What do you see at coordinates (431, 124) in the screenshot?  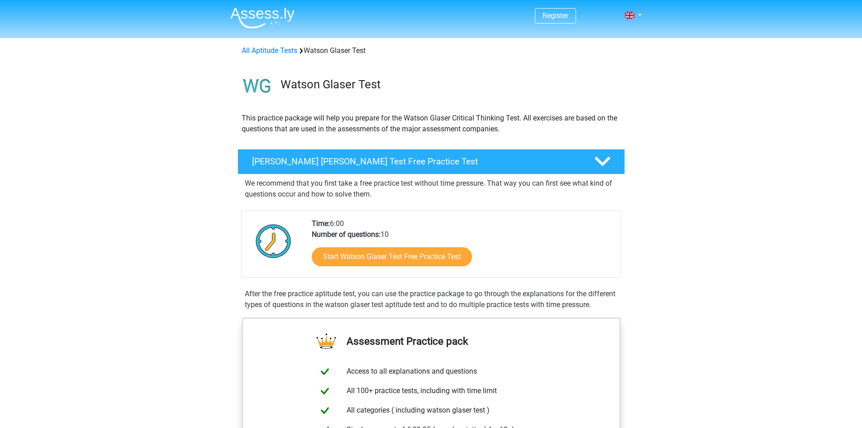 I see `p: This practice package will help you prepare for the Watson Glaser Critical Thinking Test. All exe...` at bounding box center [431, 124].